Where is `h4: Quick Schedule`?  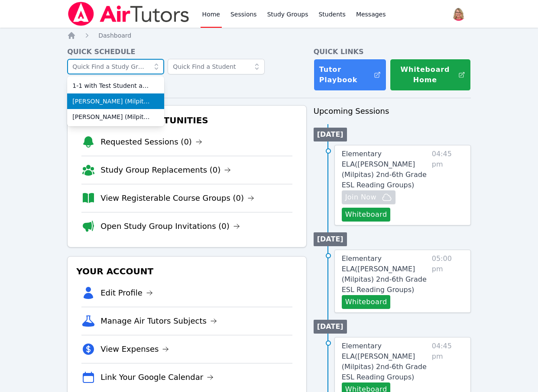 h4: Quick Schedule is located at coordinates (187, 52).